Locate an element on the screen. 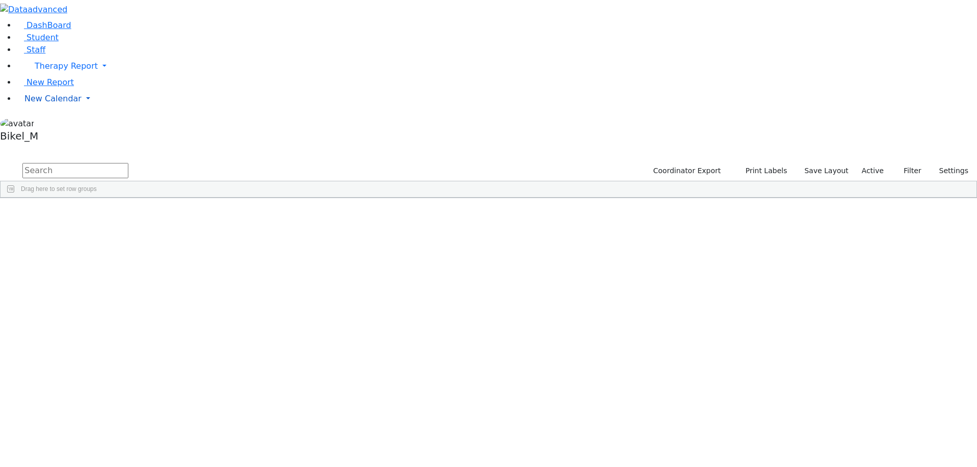 The width and height of the screenshot is (977, 467). a: DashBoard is located at coordinates (44, 25).